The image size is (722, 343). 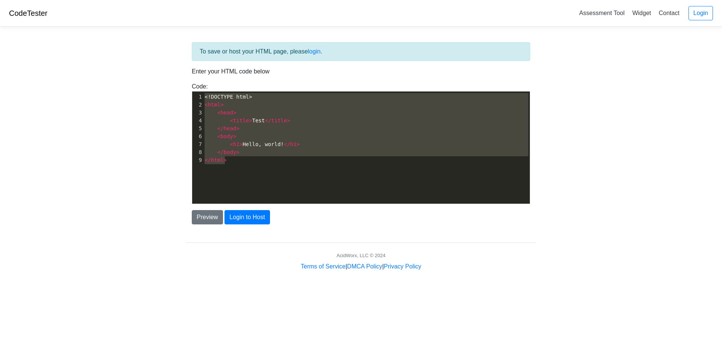 I want to click on a: Contact, so click(x=669, y=13).